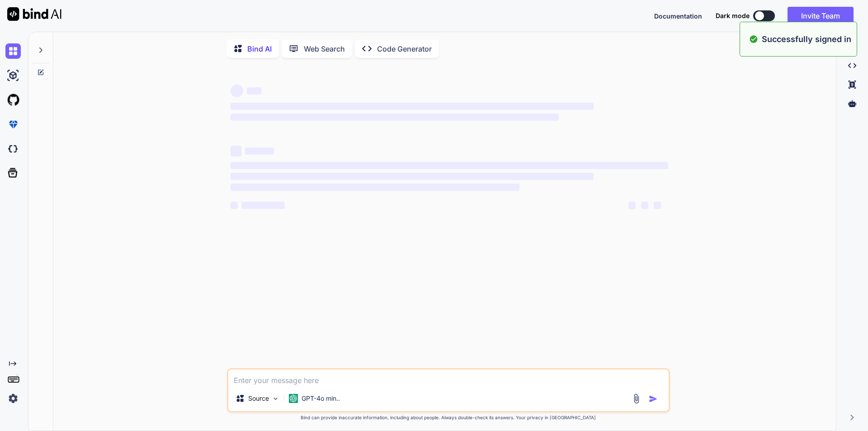  I want to click on p: Source, so click(258, 398).